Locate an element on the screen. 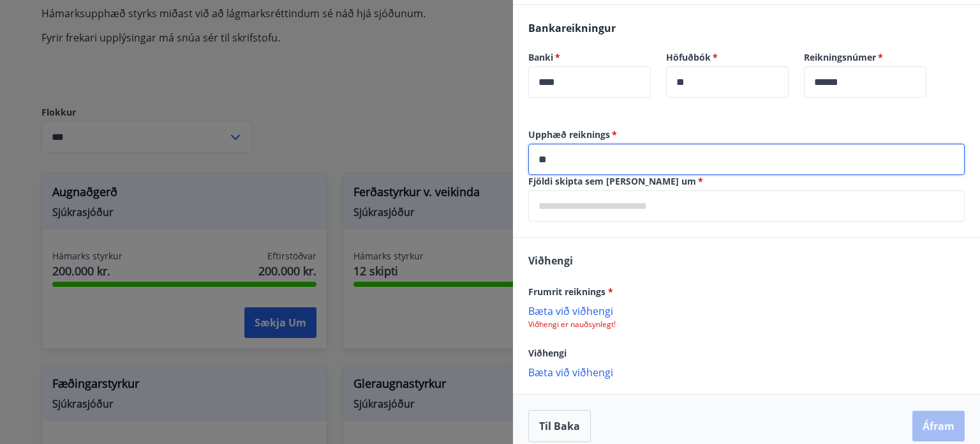 This screenshot has height=444, width=980. div: Fjöldi skipta sem sótt er um is located at coordinates (746, 206).